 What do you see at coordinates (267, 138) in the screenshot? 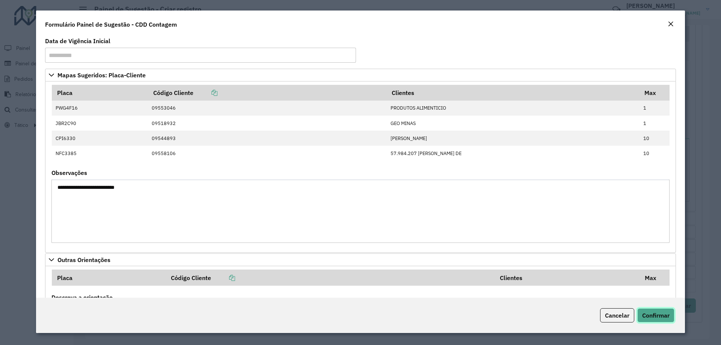
I see `td: 09544893` at bounding box center [267, 138].